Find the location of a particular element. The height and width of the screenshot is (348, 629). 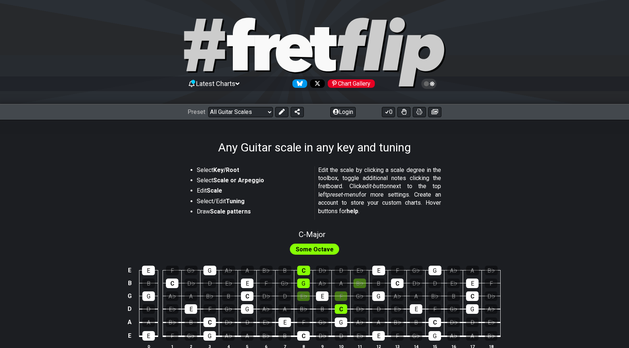

em: edit-button is located at coordinates (376, 186).